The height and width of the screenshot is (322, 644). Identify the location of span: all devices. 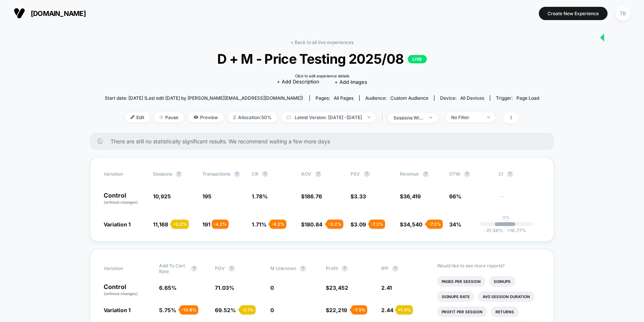
(472, 98).